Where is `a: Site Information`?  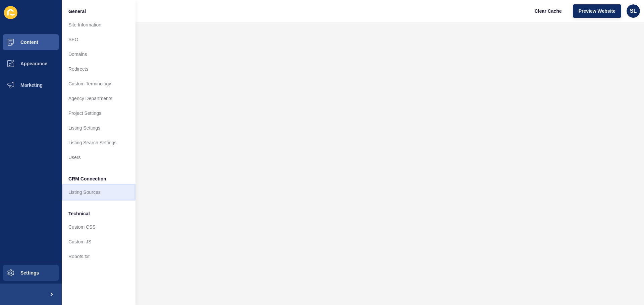 a: Site Information is located at coordinates (99, 25).